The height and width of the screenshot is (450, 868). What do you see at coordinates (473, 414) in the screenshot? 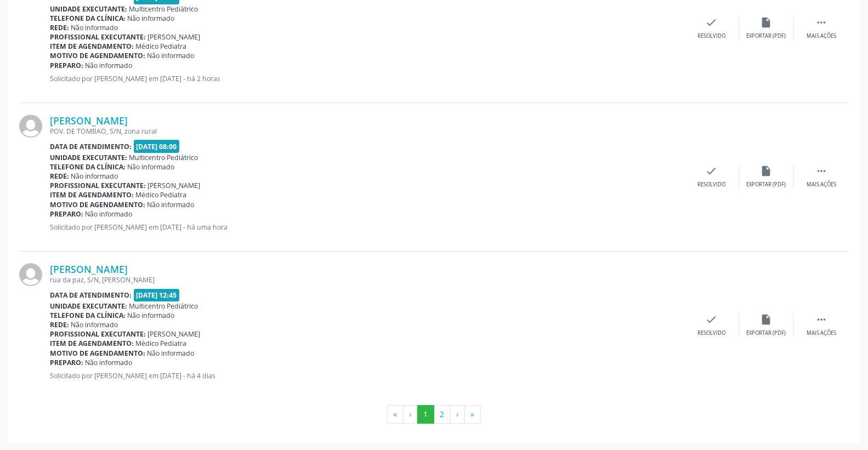
I see `button: Go to last page` at bounding box center [473, 414].